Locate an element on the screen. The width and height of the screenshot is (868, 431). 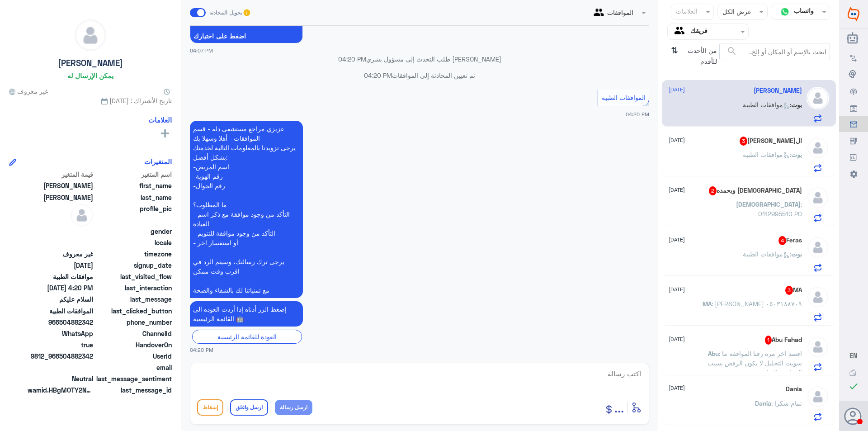
span: : اقصد اخر مره رفنا الموافقه ما سويت التحليل لا يكون الرفض بسبب المرافقه السابقه is located at coordinates (755, 362).